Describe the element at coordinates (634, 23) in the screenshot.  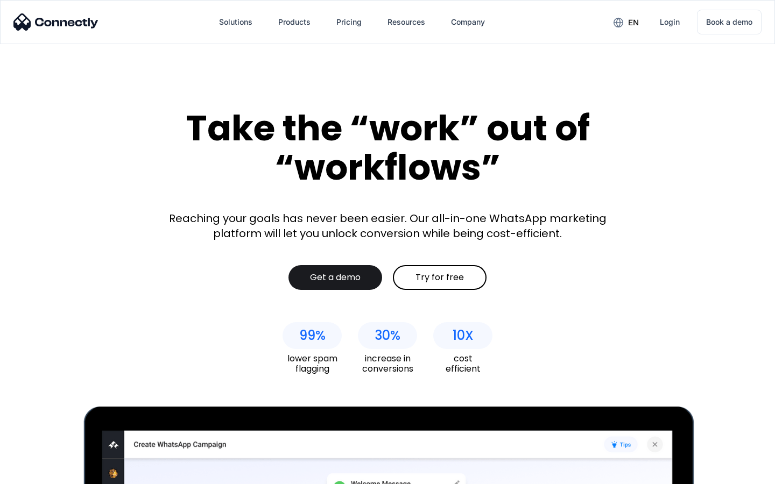
I see `div: en` at that location.